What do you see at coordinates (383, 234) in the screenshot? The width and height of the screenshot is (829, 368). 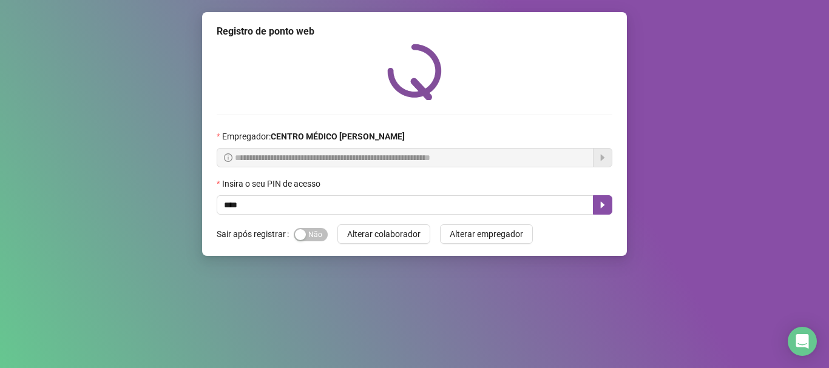 I see `button: Alterar colaborador` at bounding box center [383, 234].